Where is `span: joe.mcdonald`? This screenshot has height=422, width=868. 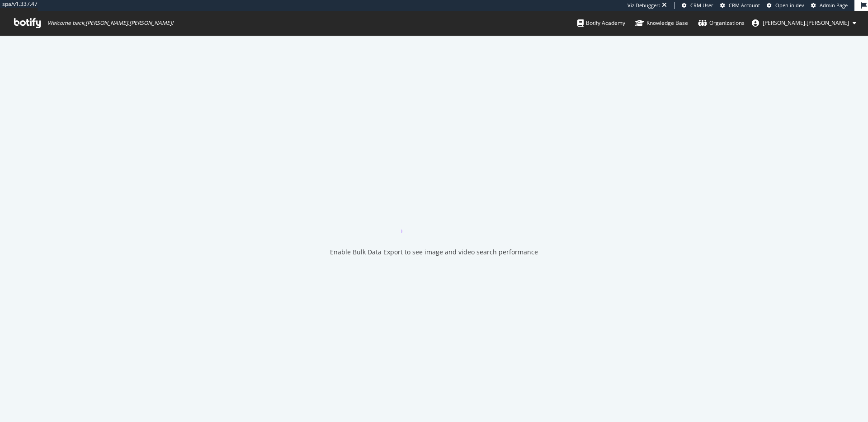 span: joe.mcdonald is located at coordinates (806, 23).